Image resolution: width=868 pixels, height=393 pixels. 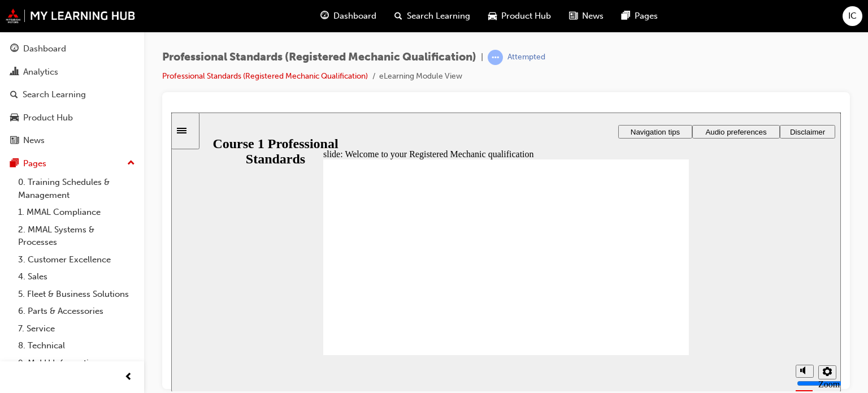 I want to click on a: 5. Fleet & Business Solutions, so click(x=76, y=294).